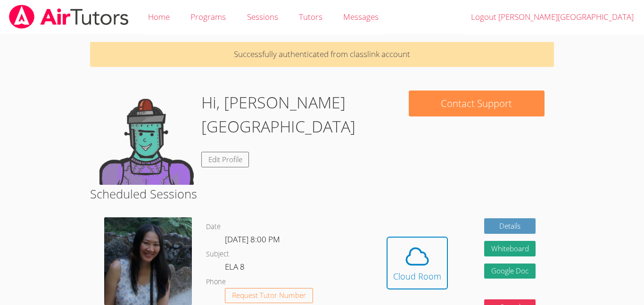 Image resolution: width=644 pixels, height=305 pixels. What do you see at coordinates (269, 296) in the screenshot?
I see `button: Request Tutor Number` at bounding box center [269, 296].